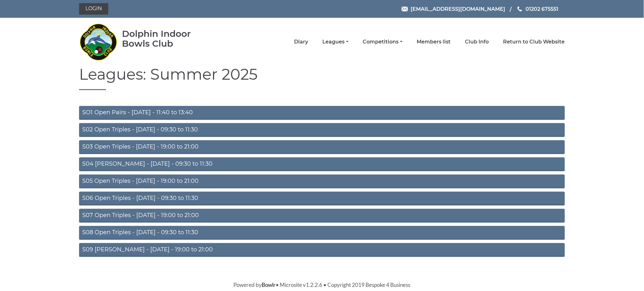 The height and width of the screenshot is (291, 644). I want to click on a: Competitions, so click(383, 42).